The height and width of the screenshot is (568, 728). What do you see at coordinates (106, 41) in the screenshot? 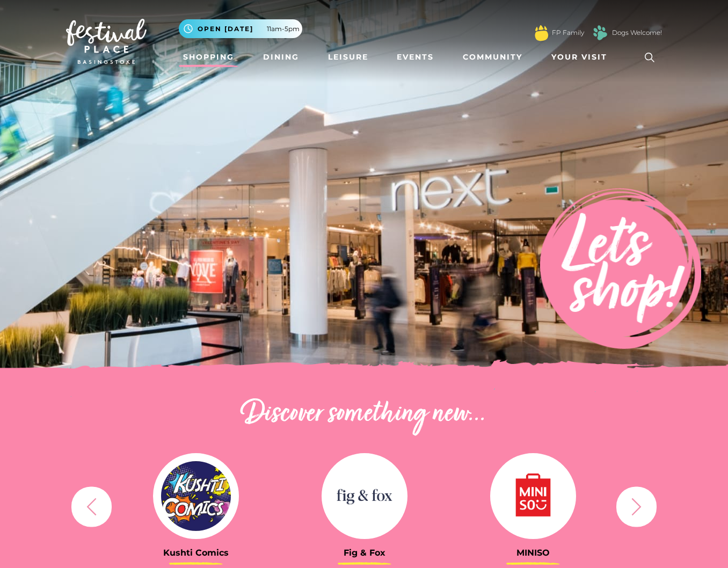
I see `img: Festival Place Logo` at bounding box center [106, 41].